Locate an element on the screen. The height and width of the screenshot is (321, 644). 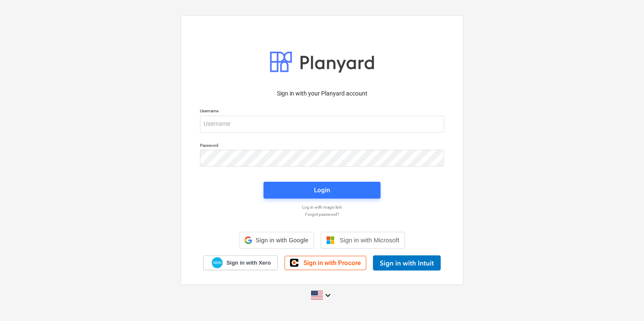
div: Sign in with Google is located at coordinates (276, 240).